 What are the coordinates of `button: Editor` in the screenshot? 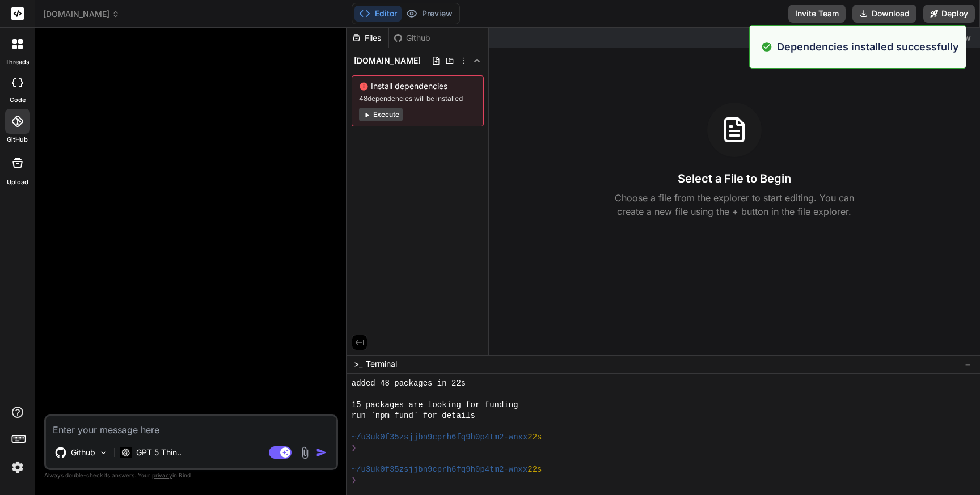 It's located at (377, 14).